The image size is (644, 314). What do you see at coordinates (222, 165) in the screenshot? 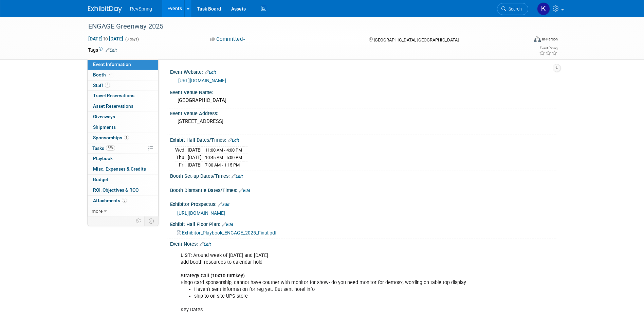
I see `span: 7:30 AM - 1:15 PM` at bounding box center [222, 165].